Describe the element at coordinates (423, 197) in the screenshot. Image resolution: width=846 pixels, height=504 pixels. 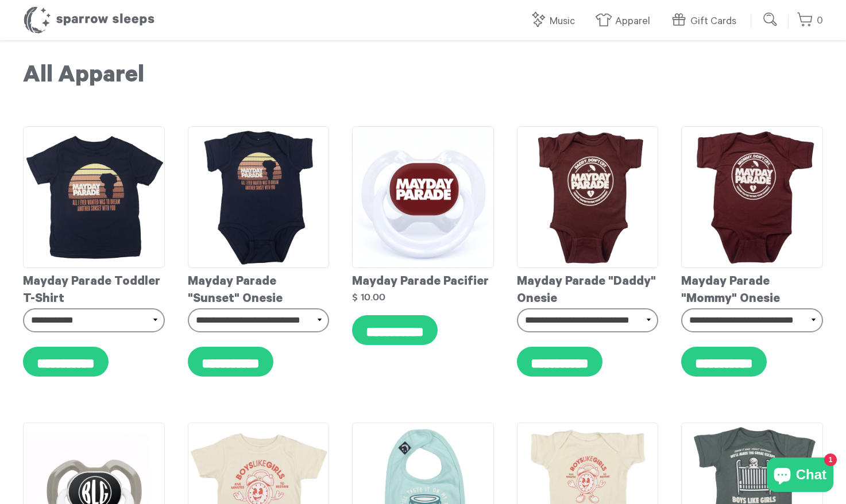
I see `img: MaydayParadePacifierMockup_grande.png` at that location.